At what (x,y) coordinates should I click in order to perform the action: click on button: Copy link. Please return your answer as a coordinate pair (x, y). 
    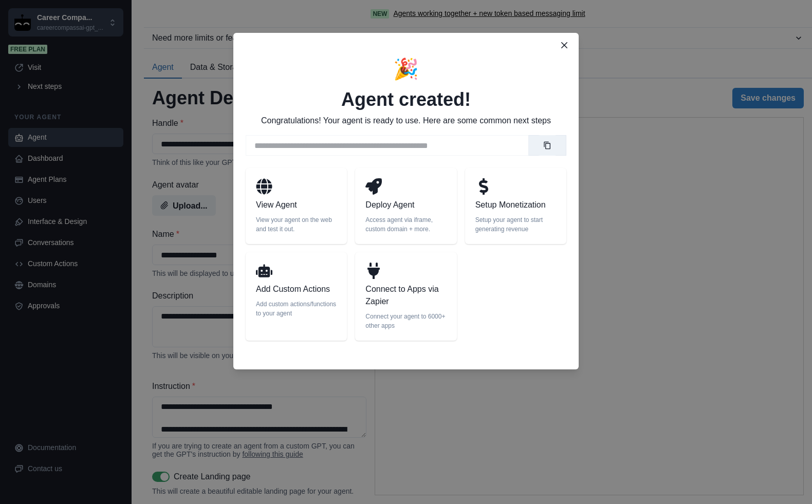
    Looking at the image, I should click on (547, 146).